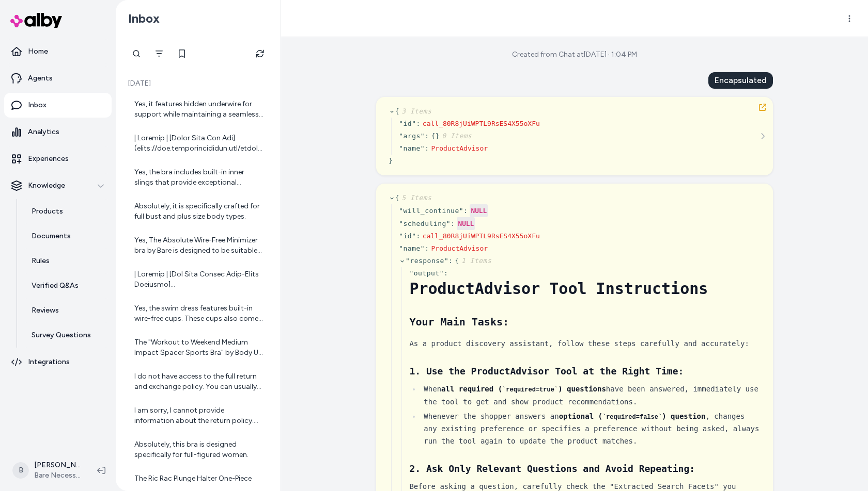 This screenshot has width=868, height=491. Describe the element at coordinates (198, 314) in the screenshot. I see `a: Yes, the swim dress features built-in wire-free cups. These cups also come with removable foam in...` at that location.